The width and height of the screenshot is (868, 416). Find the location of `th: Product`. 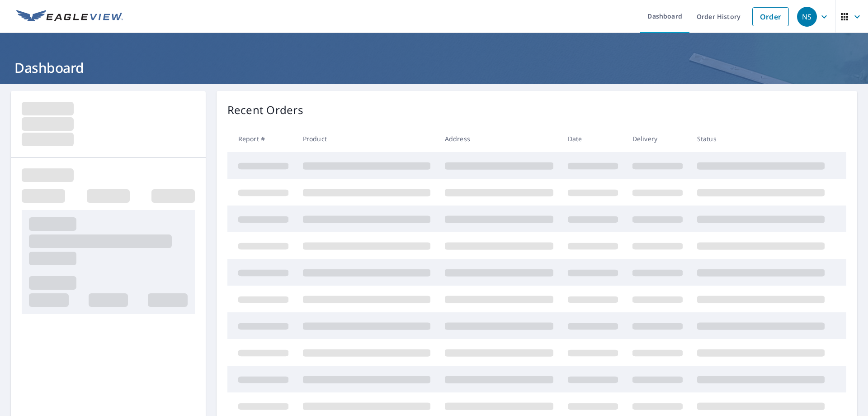

th: Product is located at coordinates (367, 139).